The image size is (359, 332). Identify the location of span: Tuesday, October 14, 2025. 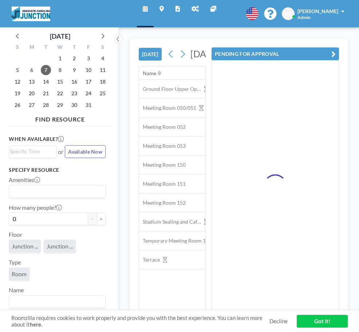
(46, 82).